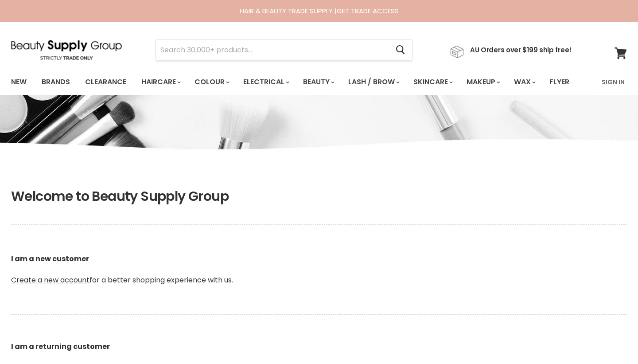  What do you see at coordinates (212, 82) in the screenshot?
I see `a: Colour` at bounding box center [212, 82].